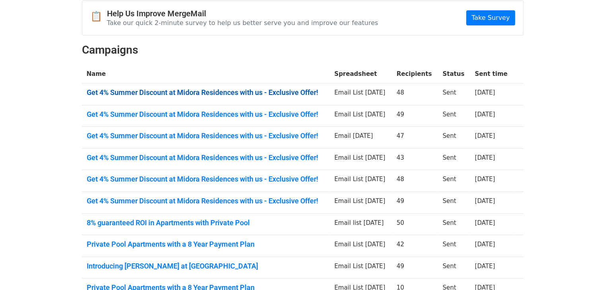 This screenshot has width=605, height=290. What do you see at coordinates (415, 138) in the screenshot?
I see `td: 47` at bounding box center [415, 138].